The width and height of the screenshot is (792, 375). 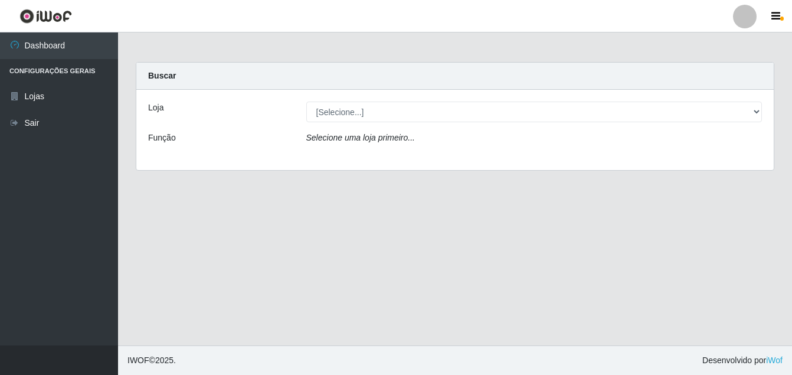 I want to click on span: IWOF, so click(x=138, y=360).